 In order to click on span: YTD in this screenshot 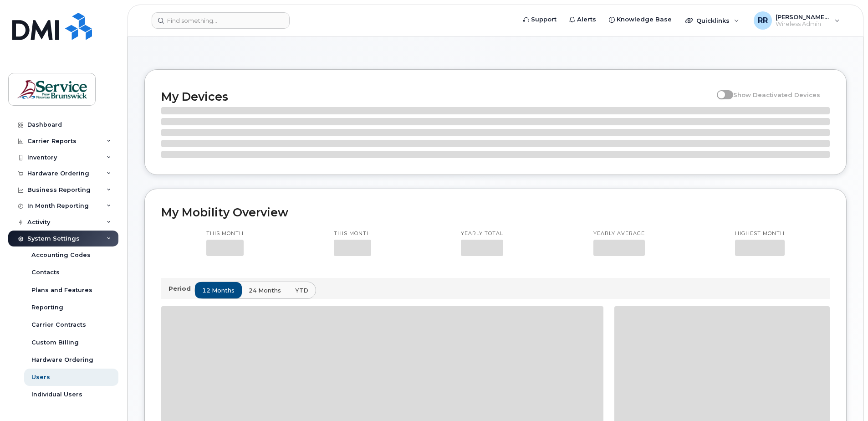, I will do `click(301, 290)`.